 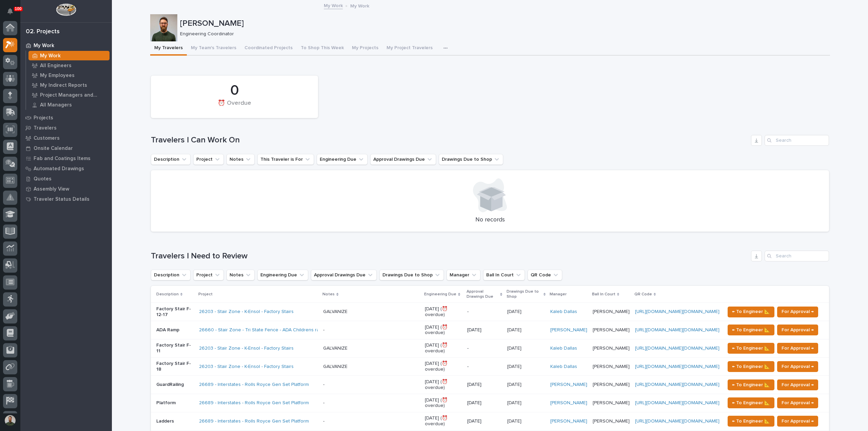 I want to click on p: All Engineers, so click(x=55, y=66).